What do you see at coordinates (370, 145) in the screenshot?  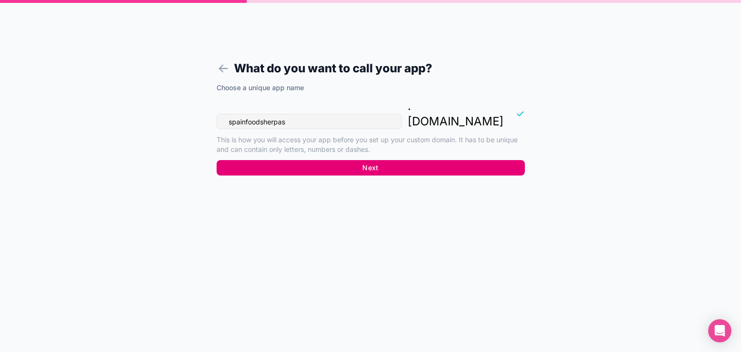 I see `p: This is how you will access your app before you set up your custom domain. It has to be unique an...` at bounding box center [370, 145].